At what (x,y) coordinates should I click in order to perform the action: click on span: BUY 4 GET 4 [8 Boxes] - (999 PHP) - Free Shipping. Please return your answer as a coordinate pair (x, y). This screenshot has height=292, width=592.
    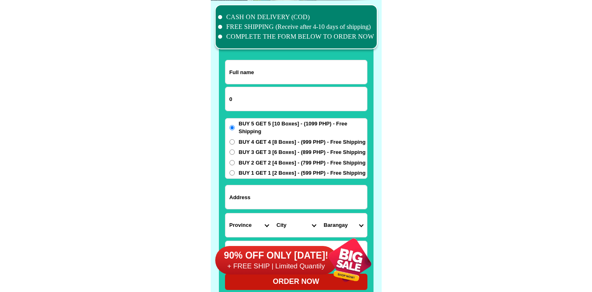
    Looking at the image, I should click on (302, 142).